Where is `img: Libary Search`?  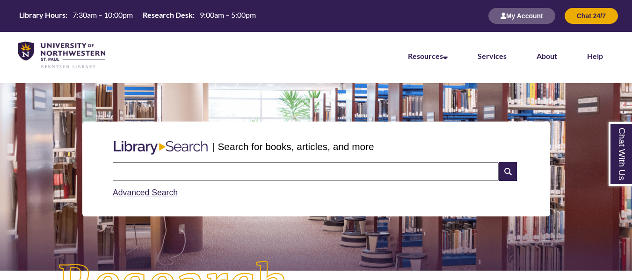 img: Libary Search is located at coordinates (161, 148).